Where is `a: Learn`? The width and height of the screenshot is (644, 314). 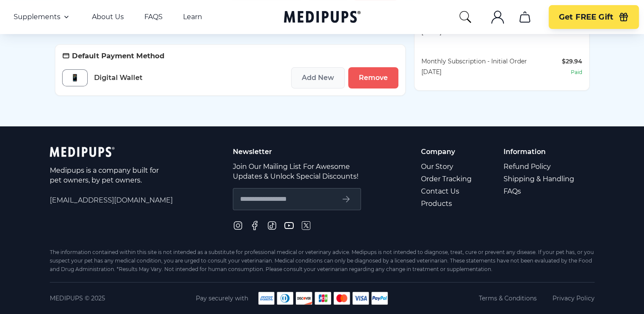 a: Learn is located at coordinates (192, 17).